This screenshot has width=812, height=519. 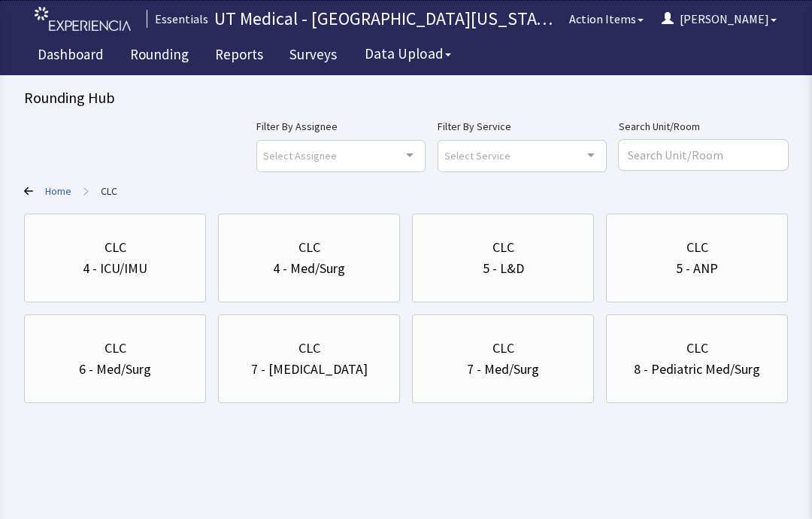 What do you see at coordinates (159, 57) in the screenshot?
I see `a: Rounding` at bounding box center [159, 57].